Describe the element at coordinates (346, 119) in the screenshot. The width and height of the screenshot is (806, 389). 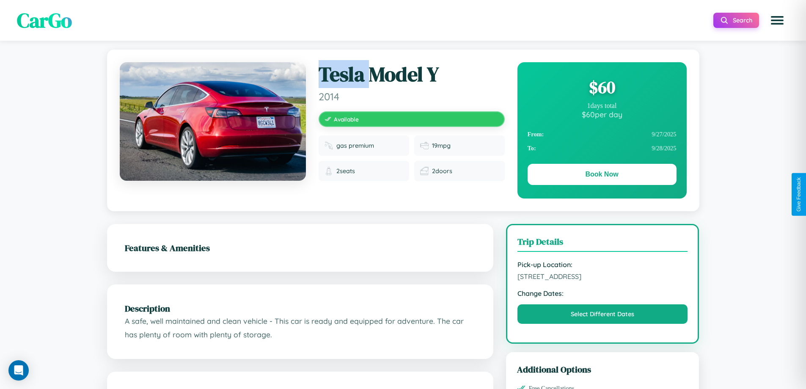
I see `span: Available` at that location.